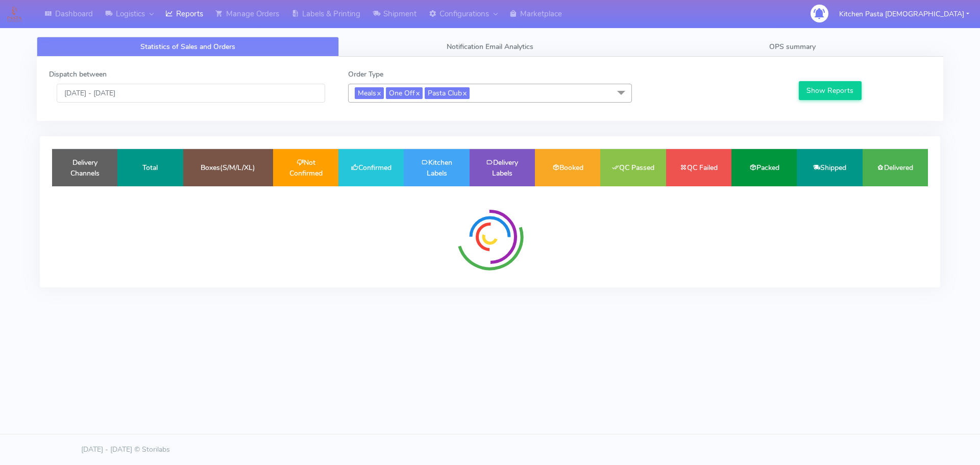 Image resolution: width=980 pixels, height=465 pixels. I want to click on td: Delivery Labels, so click(502, 167).